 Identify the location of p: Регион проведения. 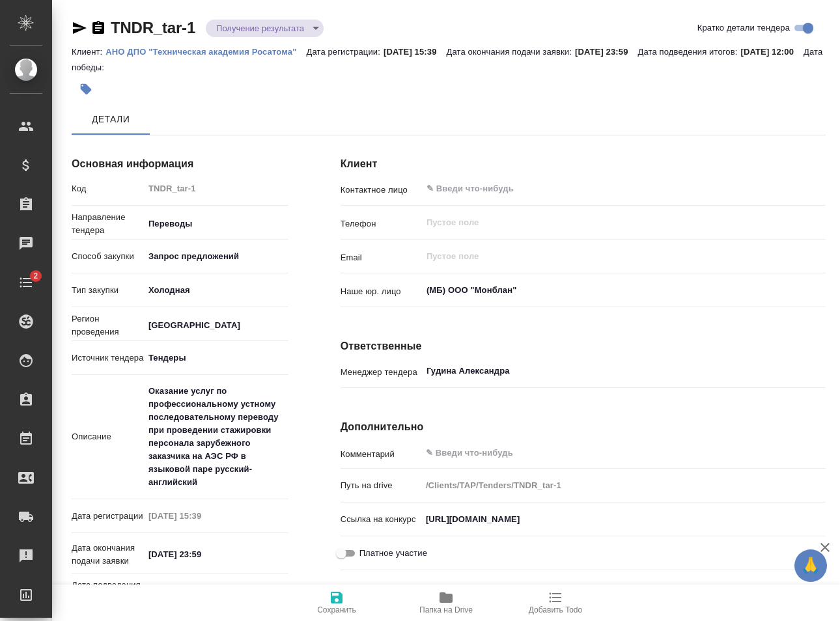
(108, 326).